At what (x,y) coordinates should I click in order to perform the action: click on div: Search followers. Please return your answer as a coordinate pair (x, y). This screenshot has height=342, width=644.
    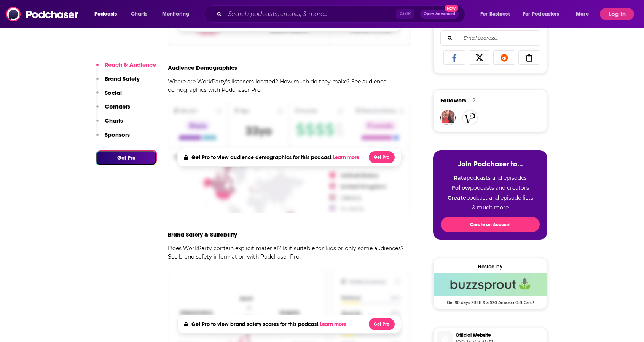
    Looking at the image, I should click on (490, 38).